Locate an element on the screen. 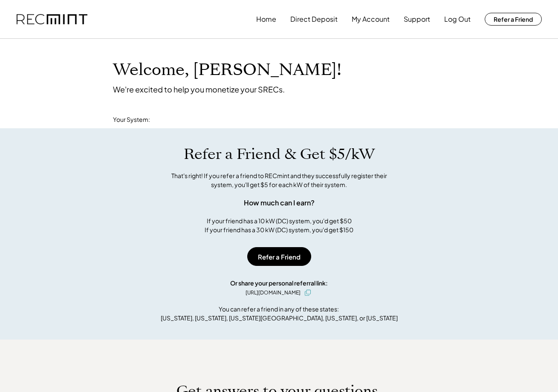  button: click to copy is located at coordinates (308, 293).